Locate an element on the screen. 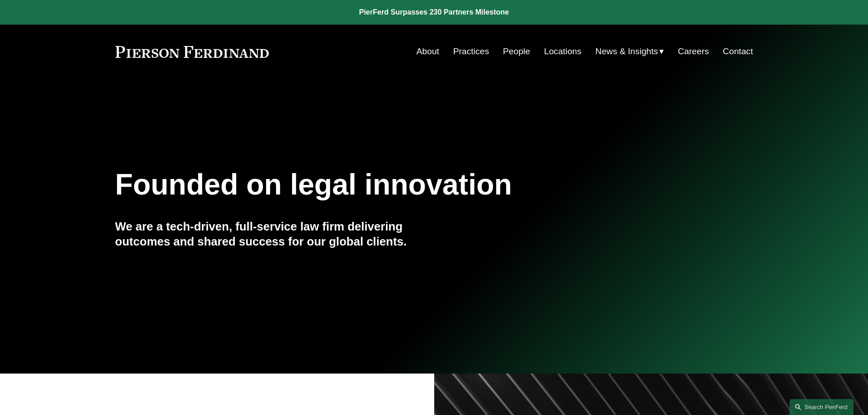 The height and width of the screenshot is (415, 868). a: Practices is located at coordinates (471, 52).